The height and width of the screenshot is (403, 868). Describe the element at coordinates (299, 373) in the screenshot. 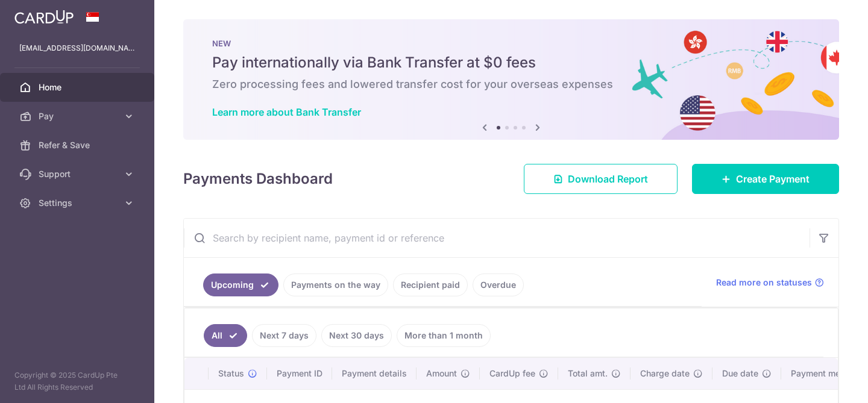

I see `th: Payment ID` at that location.